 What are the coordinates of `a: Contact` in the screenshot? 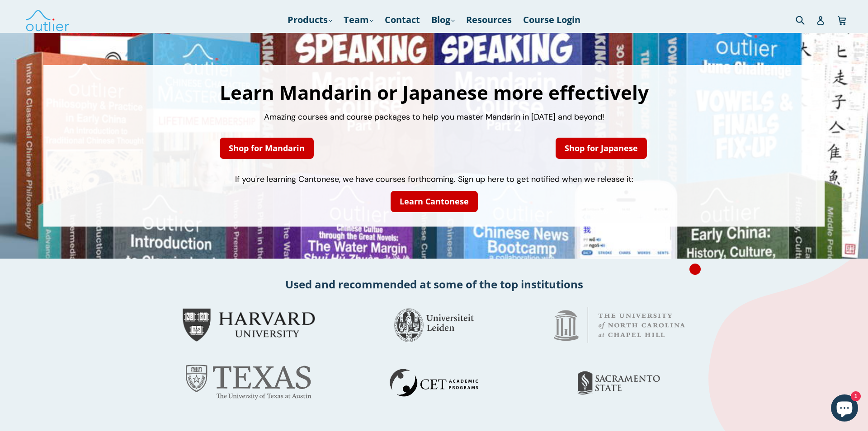 It's located at (402, 20).